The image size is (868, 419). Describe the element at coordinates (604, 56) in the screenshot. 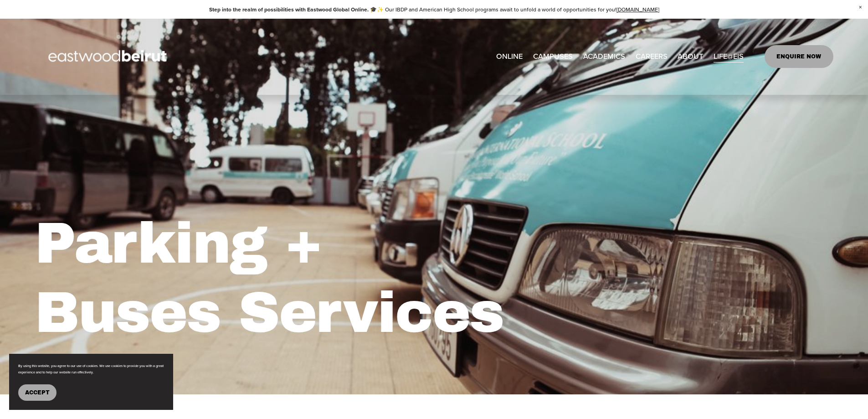

I see `span: ACADEMICS` at that location.